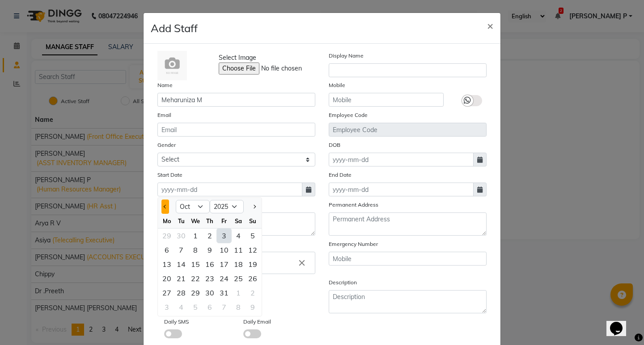 Image resolution: width=644 pixels, height=345 pixels. Describe the element at coordinates (176, 322) in the screenshot. I see `label: Daily SMS` at that location.